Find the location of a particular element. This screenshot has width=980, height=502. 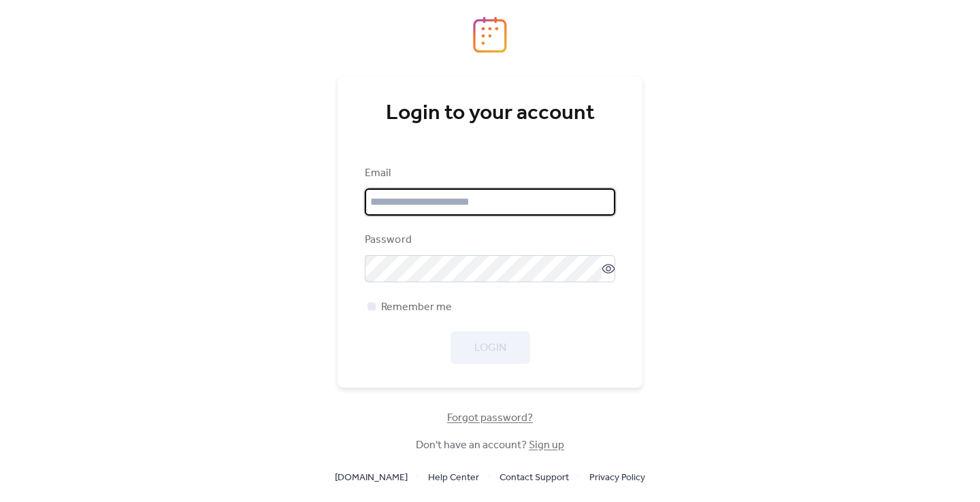

div: Login to your account is located at coordinates (490, 114).